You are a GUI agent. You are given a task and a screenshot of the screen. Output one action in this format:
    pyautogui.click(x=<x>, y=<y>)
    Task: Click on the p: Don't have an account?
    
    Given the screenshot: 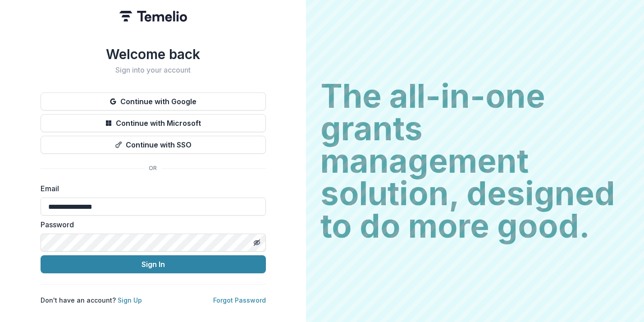 What is the action you would take?
    pyautogui.click(x=91, y=300)
    